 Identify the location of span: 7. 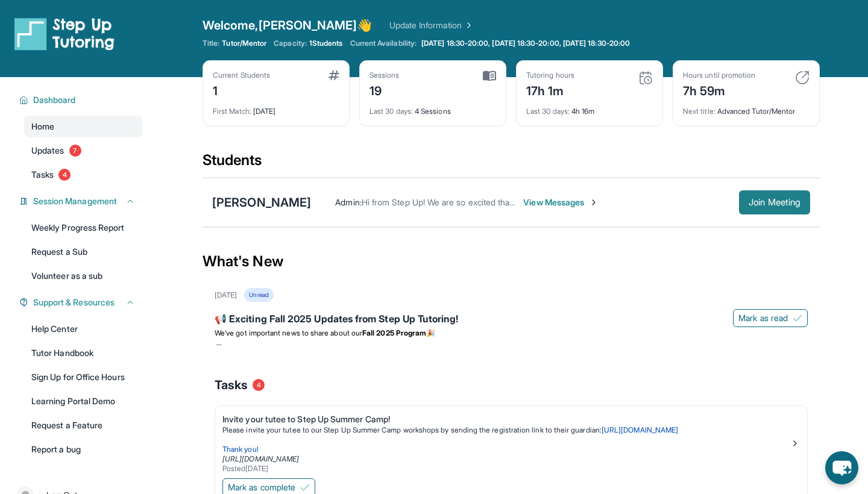
(75, 151).